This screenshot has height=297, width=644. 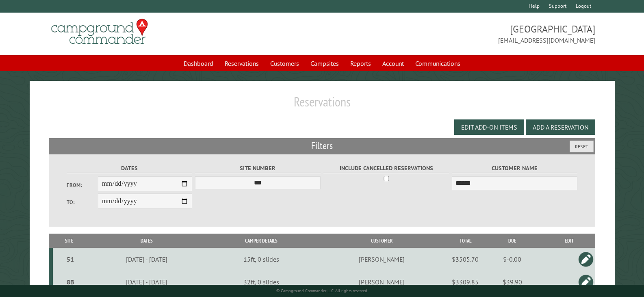 I want to click on a: Account, so click(x=393, y=64).